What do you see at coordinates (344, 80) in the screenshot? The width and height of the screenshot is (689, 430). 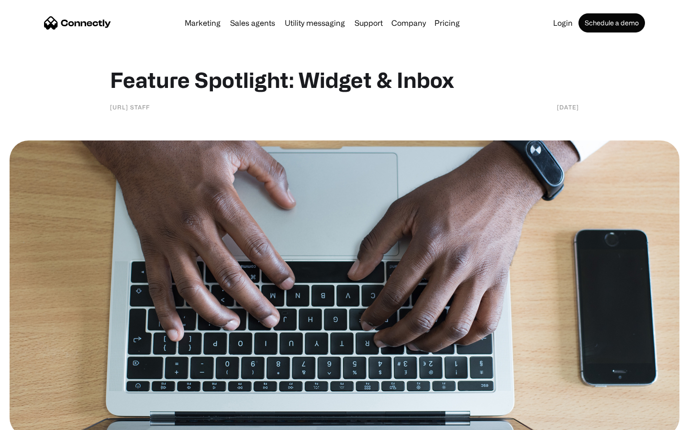 I see `h1: Feature Spotlight: Widget & Inbox` at bounding box center [344, 80].